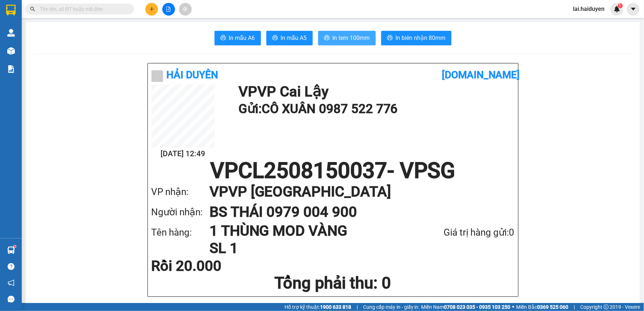 Image resolution: width=644 pixels, height=311 pixels. What do you see at coordinates (307, 231) in the screenshot?
I see `h1: 1 THÙNG MOD VÀNG` at bounding box center [307, 231].